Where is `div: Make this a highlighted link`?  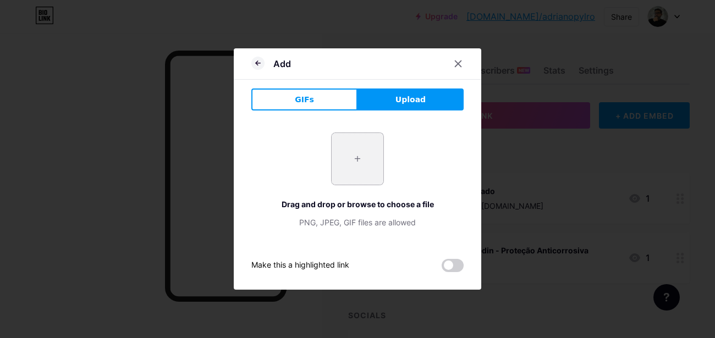
div: Make this a highlighted link is located at coordinates (300, 266).